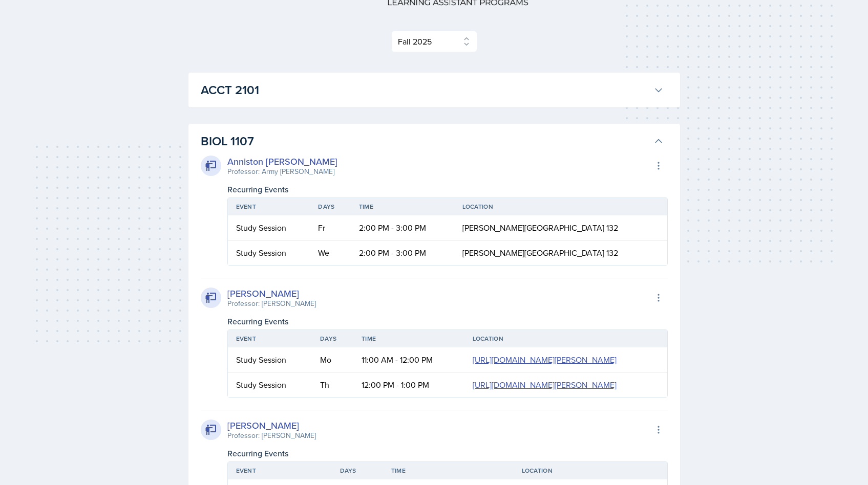  What do you see at coordinates (409, 360) in the screenshot?
I see `td: 11:00 AM - 12:00 PM` at bounding box center [409, 360].